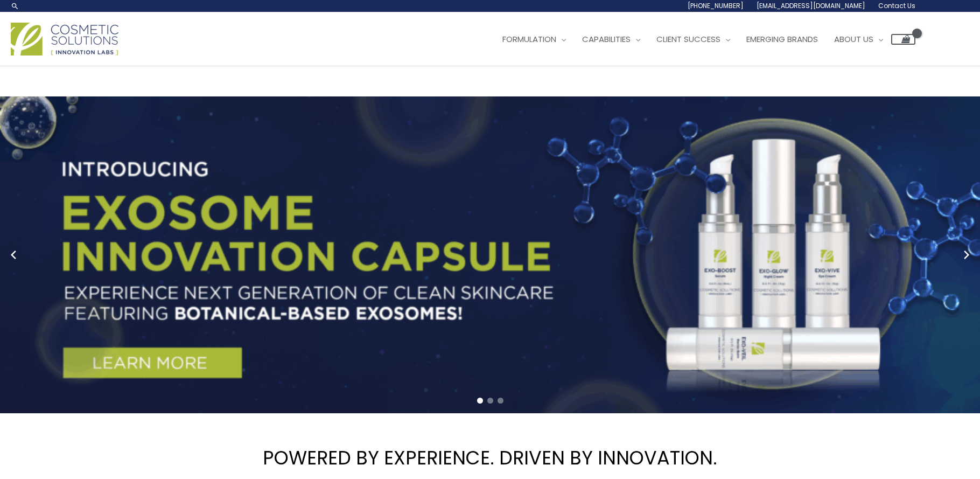 The height and width of the screenshot is (479, 980). I want to click on span: Capabilities, so click(606, 39).